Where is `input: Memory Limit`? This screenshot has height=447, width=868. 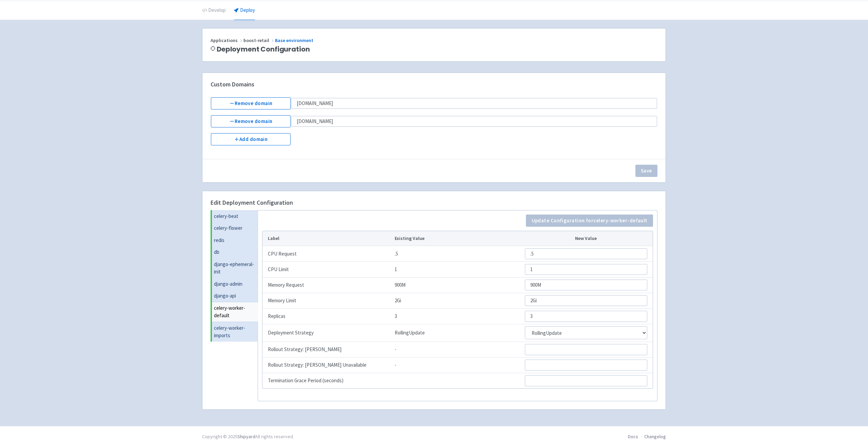 input: Memory Limit is located at coordinates (586, 301).